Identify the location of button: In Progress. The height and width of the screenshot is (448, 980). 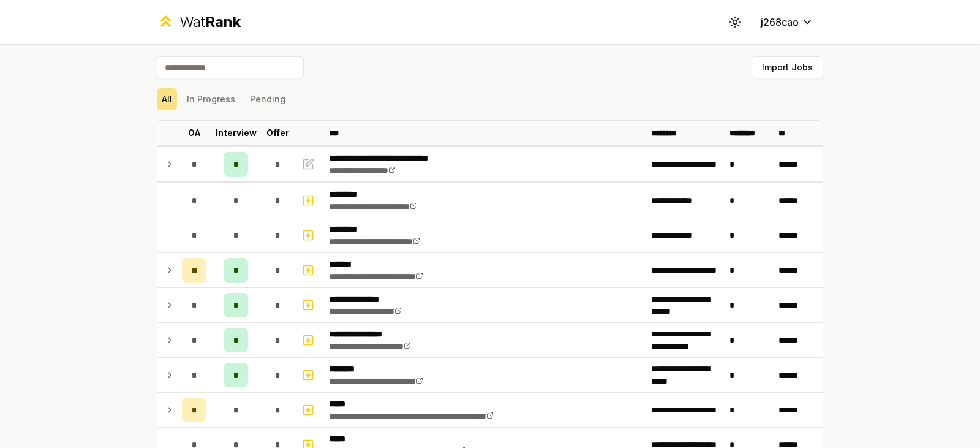
(211, 99).